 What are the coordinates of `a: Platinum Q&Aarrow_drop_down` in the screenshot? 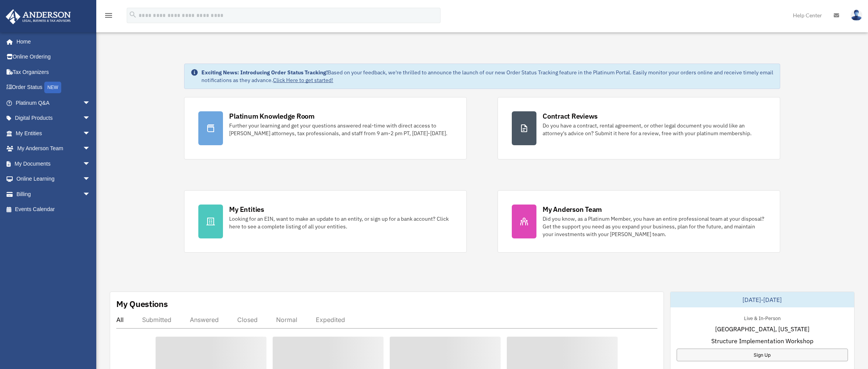 It's located at (54, 103).